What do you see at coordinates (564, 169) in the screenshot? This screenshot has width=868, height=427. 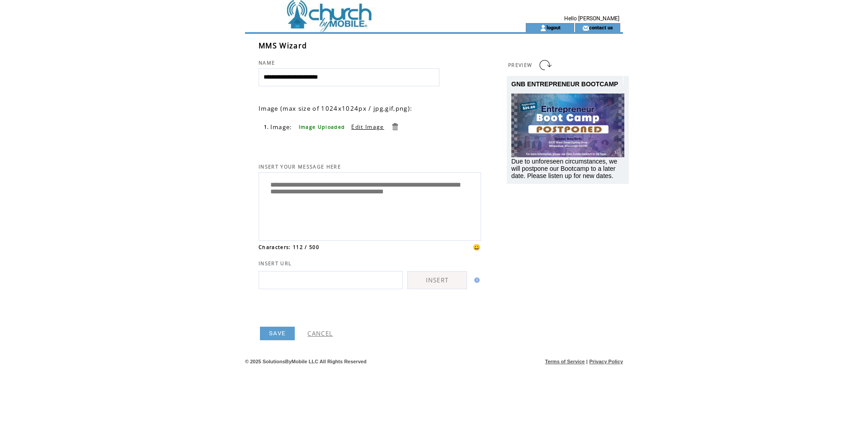 I see `span: Due to unforeseen circumstances, we will postpone our Bootcamp to a later date. Please listen up ...` at bounding box center [564, 169].